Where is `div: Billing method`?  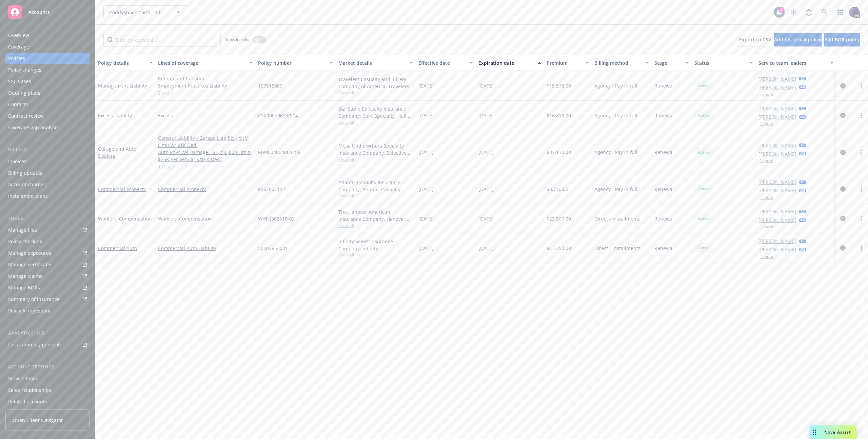 div: Billing method is located at coordinates (618, 63).